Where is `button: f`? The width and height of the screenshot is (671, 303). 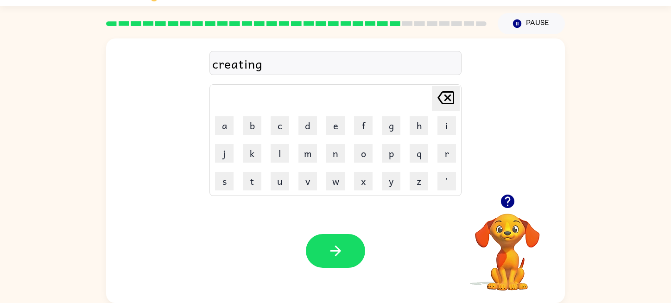
button: f is located at coordinates (363, 126).